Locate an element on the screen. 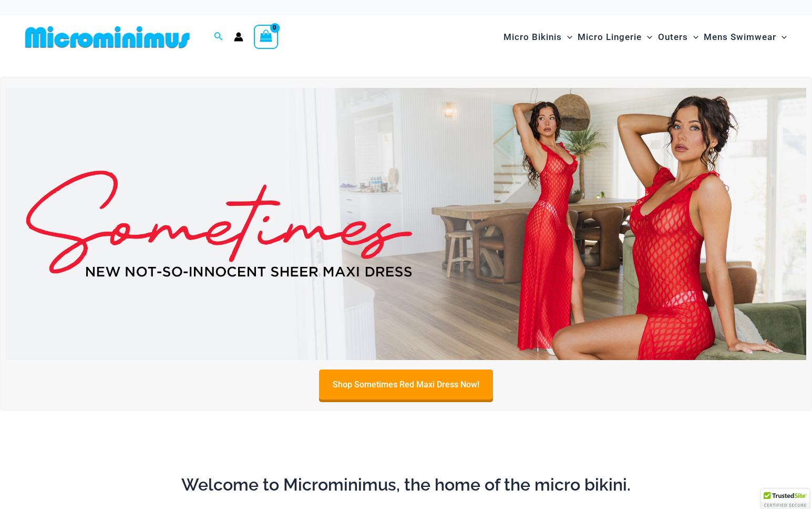 This screenshot has height=509, width=812. img: Sometimes Red Maxi Dress is located at coordinates (406, 224).